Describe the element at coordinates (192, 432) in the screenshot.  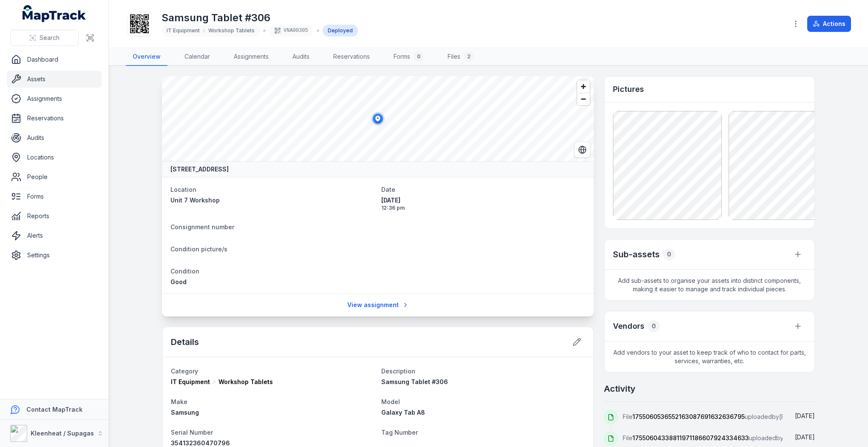
I see `span: Serial Number` at that location.